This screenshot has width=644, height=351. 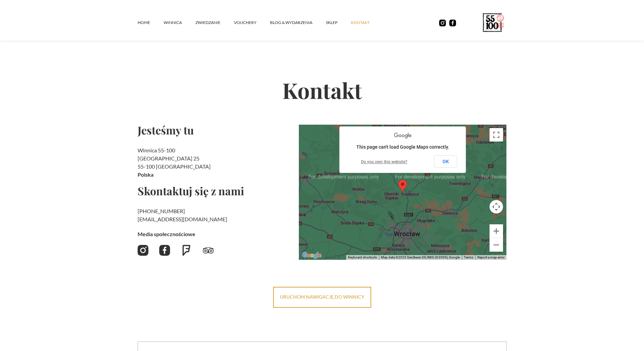 I want to click on strong: Media społecznościowe, so click(x=166, y=234).